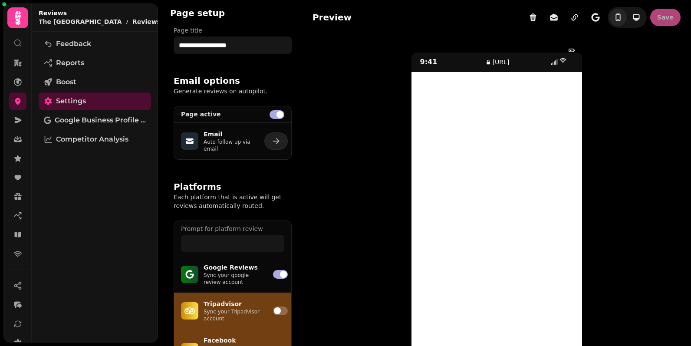  What do you see at coordinates (95, 82) in the screenshot?
I see `a: Boost` at bounding box center [95, 82].